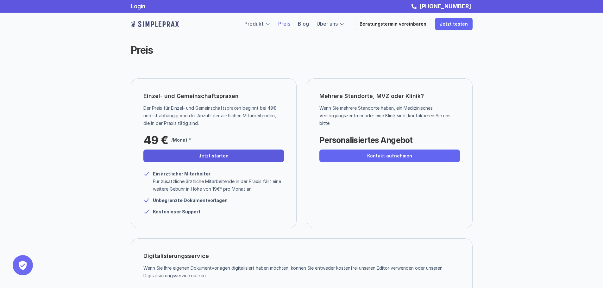 This screenshot has width=603, height=288. I want to click on h2: Preis, so click(249, 50).